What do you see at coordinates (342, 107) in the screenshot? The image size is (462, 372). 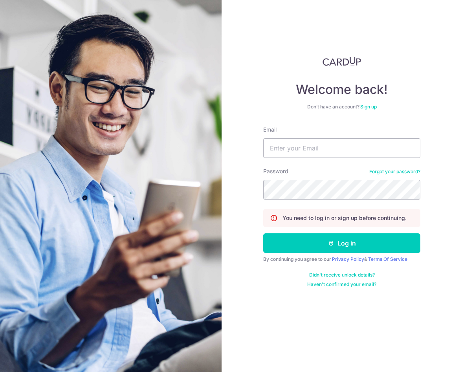 I see `div: Don’t have an account?` at bounding box center [342, 107].